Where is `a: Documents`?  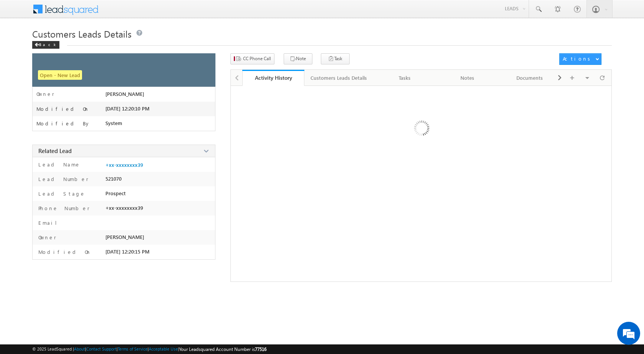
a: Documents is located at coordinates (530, 78).